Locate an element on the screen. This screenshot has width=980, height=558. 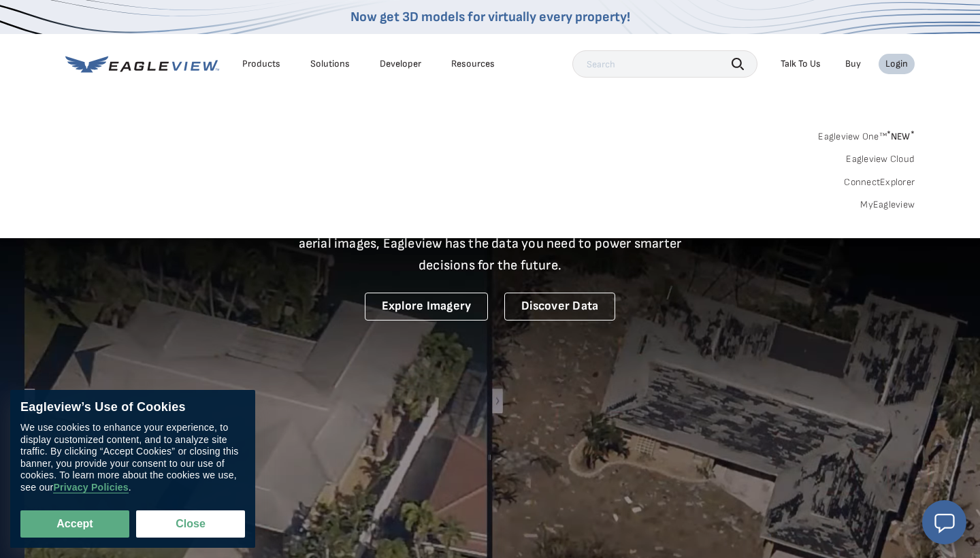
a: Buy is located at coordinates (853, 64).